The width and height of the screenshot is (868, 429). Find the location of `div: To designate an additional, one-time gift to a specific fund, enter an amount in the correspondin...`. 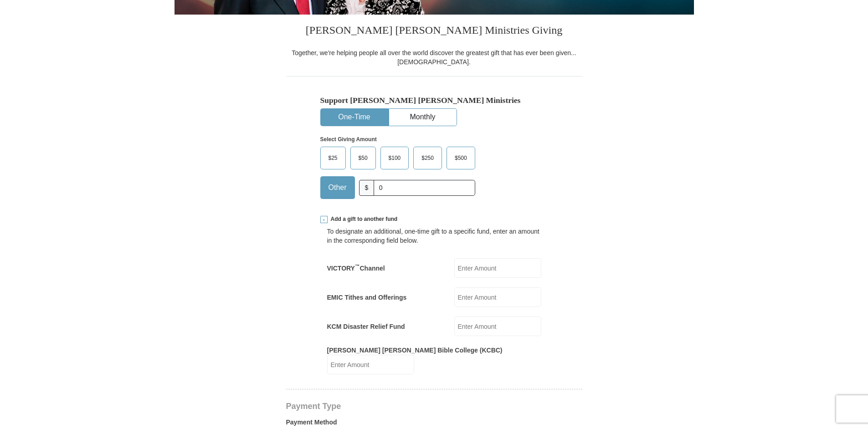

div: To designate an additional, one-time gift to a specific fund, enter an amount in the correspondin... is located at coordinates (434, 236).